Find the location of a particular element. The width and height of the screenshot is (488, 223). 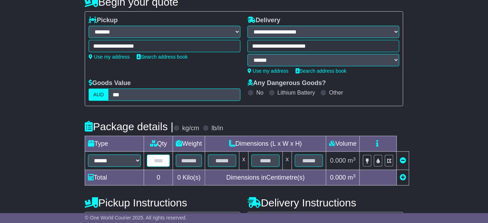

td: Type is located at coordinates (114, 144).